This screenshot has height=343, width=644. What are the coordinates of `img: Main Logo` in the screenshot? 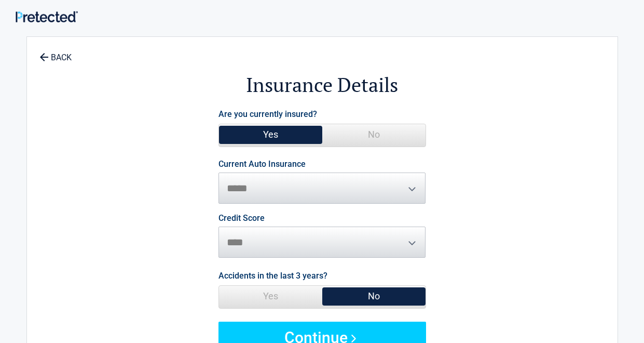 It's located at (47, 17).